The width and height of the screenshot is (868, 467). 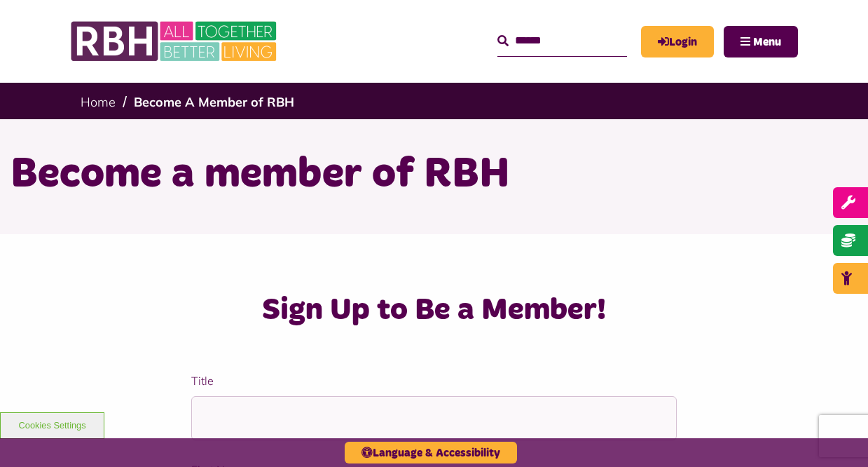 I want to click on img: RBH, so click(x=175, y=41).